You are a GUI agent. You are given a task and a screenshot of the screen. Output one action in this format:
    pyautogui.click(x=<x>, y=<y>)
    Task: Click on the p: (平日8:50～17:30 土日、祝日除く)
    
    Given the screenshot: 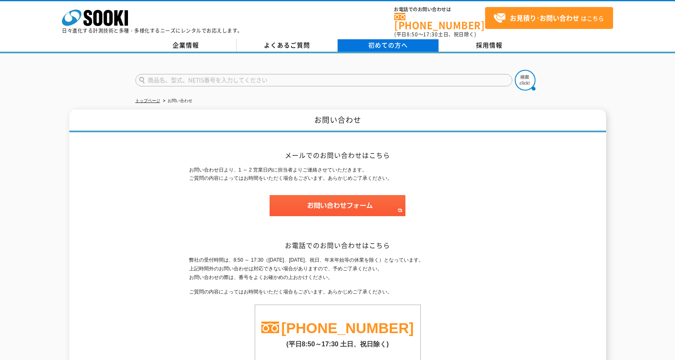 What is the action you would take?
    pyautogui.click(x=338, y=342)
    